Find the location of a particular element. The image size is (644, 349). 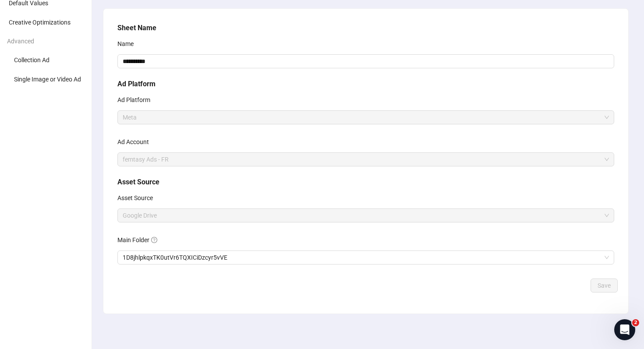

label: Main Folder is located at coordinates (140, 240).